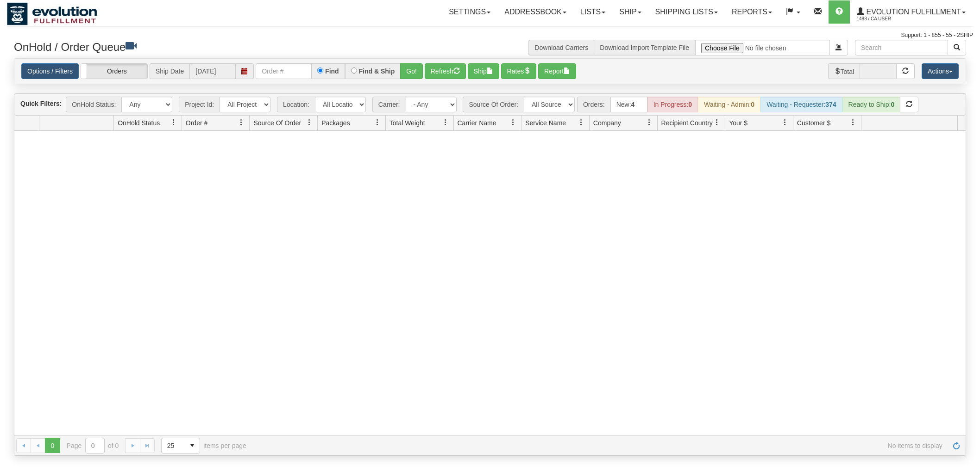 This screenshot has width=980, height=472. What do you see at coordinates (114, 71) in the screenshot?
I see `label: Orders` at bounding box center [114, 71].